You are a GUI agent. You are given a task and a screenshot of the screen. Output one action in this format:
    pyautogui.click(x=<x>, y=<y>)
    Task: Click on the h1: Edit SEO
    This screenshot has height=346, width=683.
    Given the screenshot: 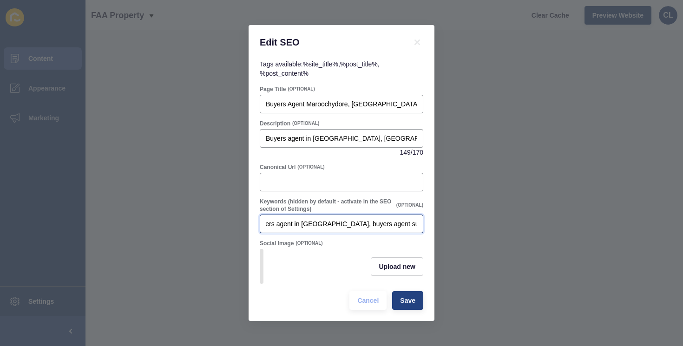 What is the action you would take?
    pyautogui.click(x=330, y=42)
    